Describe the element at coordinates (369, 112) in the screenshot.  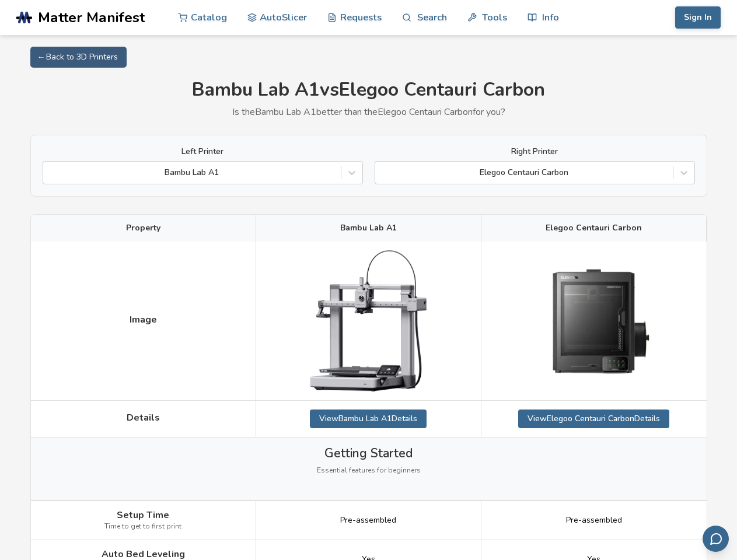
I see `p: Is the Bambu Lab A1 better than the Elegoo Centauri Carbon for you?` at that location.